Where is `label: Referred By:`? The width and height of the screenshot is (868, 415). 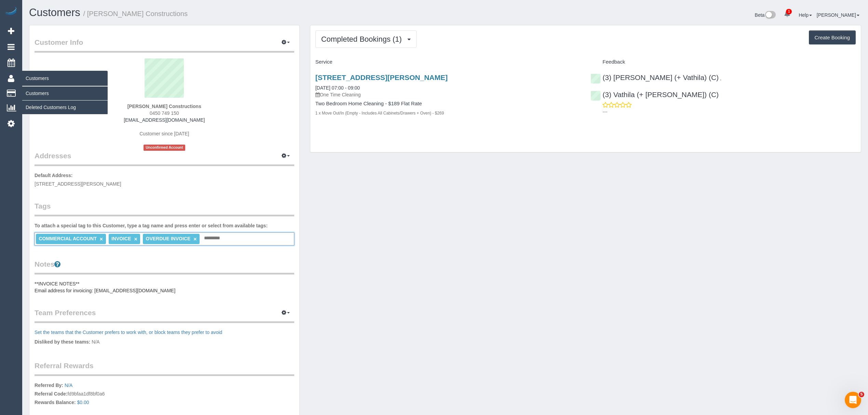 label: Referred By: is located at coordinates (49, 385).